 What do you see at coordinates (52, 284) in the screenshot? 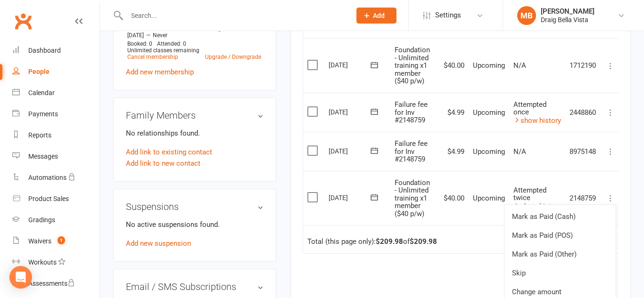
I see `div: Assessments` at bounding box center [52, 284].